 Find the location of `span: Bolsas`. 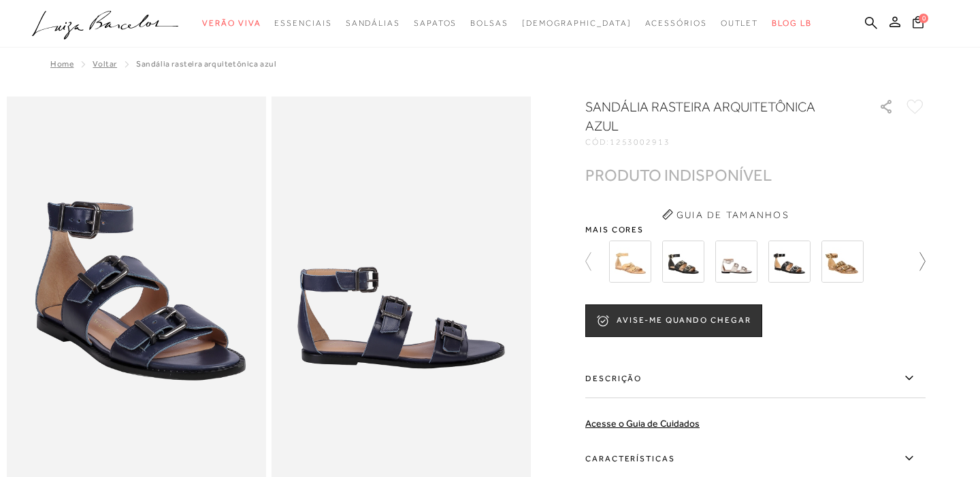

span: Bolsas is located at coordinates (489, 23).